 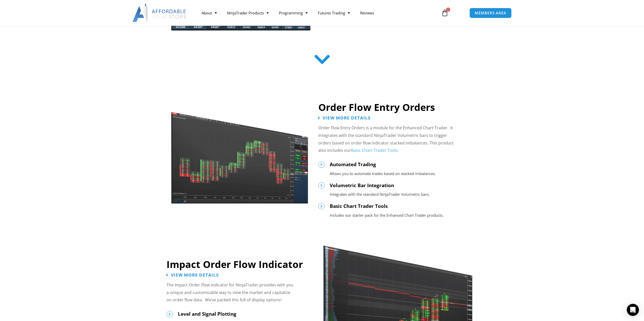 What do you see at coordinates (207, 314) in the screenshot?
I see `span: Level and Signal Plotting` at bounding box center [207, 314].